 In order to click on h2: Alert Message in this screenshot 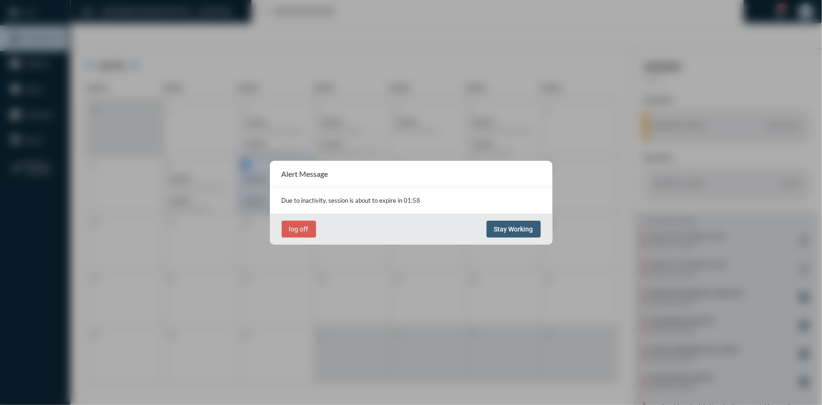, I will do `click(305, 173)`.